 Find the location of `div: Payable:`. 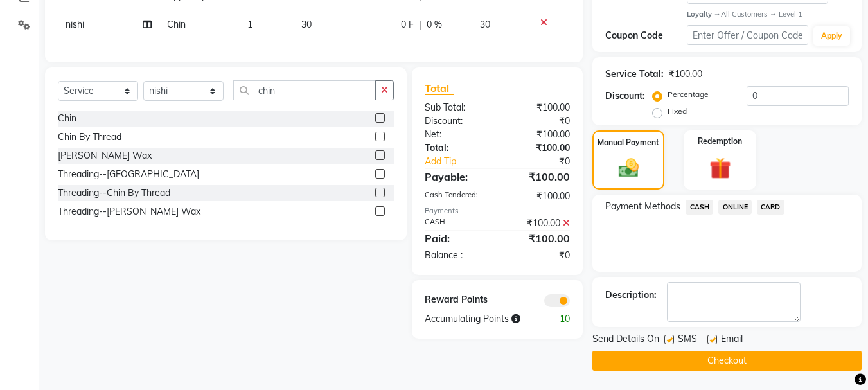

div: Payable: is located at coordinates (456, 177).